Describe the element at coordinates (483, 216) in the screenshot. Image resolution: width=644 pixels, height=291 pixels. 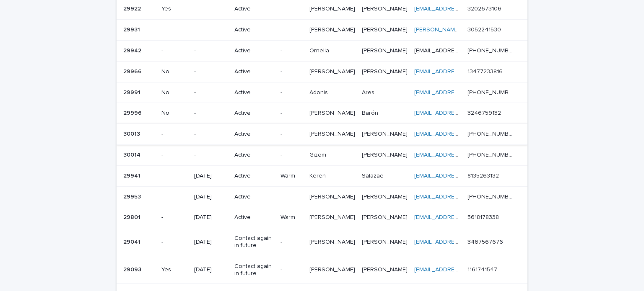
I see `p: 5618178338` at that location.